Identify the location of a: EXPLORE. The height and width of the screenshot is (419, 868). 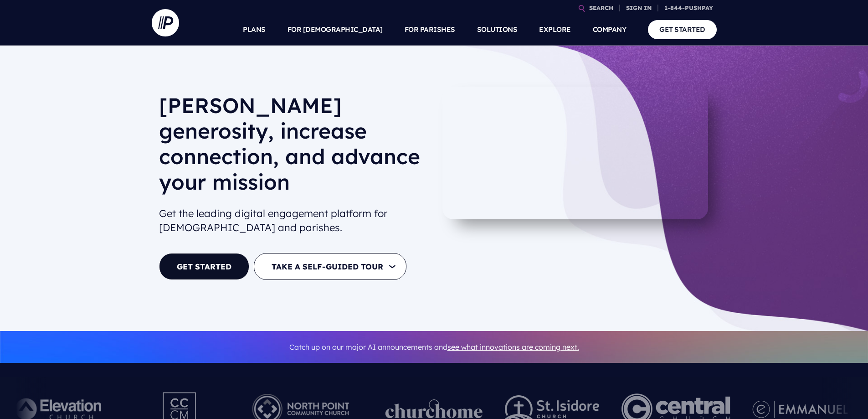
(555, 29).